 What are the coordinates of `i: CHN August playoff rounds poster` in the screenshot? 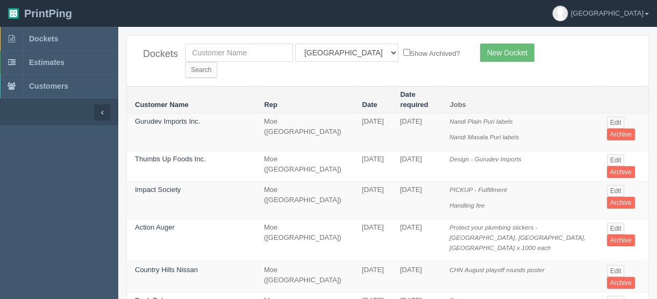 It's located at (497, 269).